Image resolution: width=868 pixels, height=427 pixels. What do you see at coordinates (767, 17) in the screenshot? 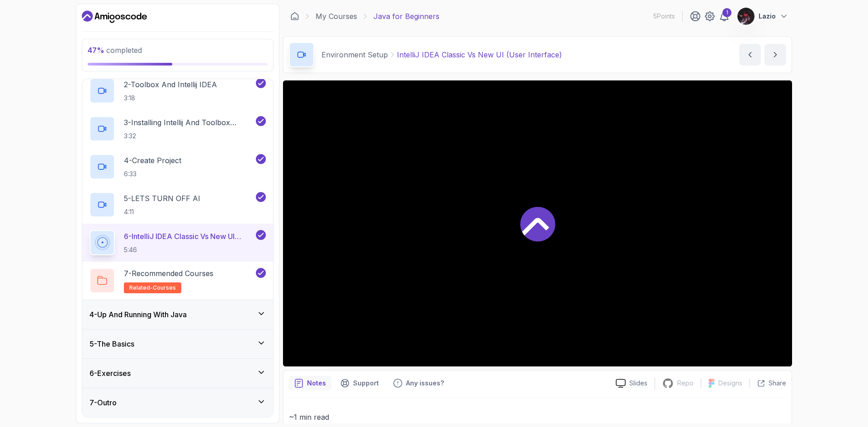
I see `p: Lazio` at bounding box center [767, 17].